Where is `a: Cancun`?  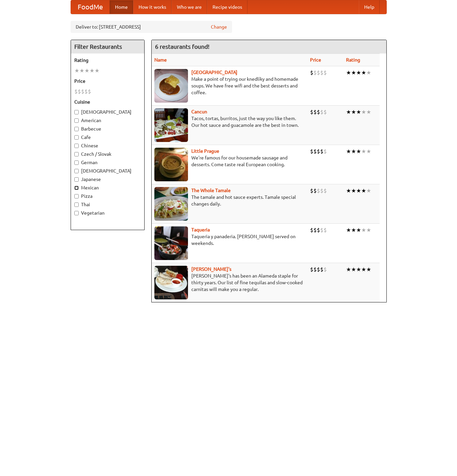 a: Cancun is located at coordinates (199, 111).